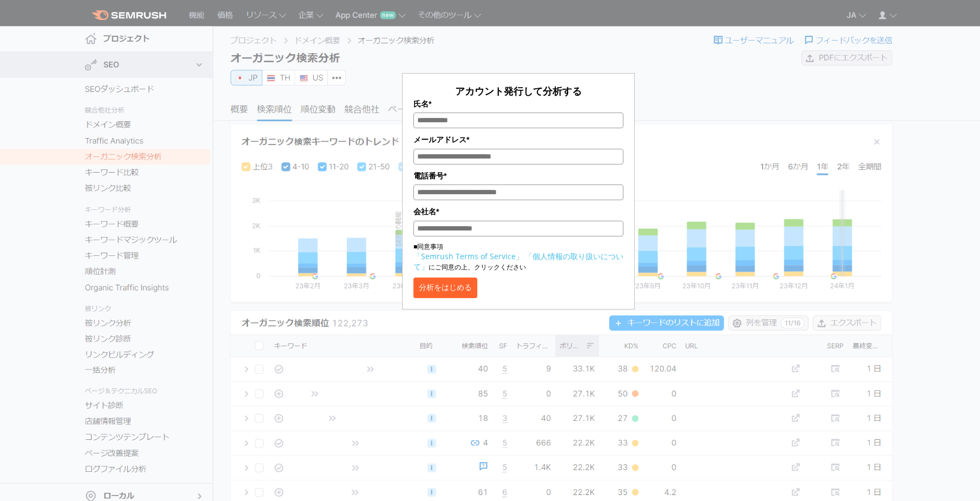 Image resolution: width=980 pixels, height=501 pixels. I want to click on a: 「Semrush Terms of Service」, so click(468, 256).